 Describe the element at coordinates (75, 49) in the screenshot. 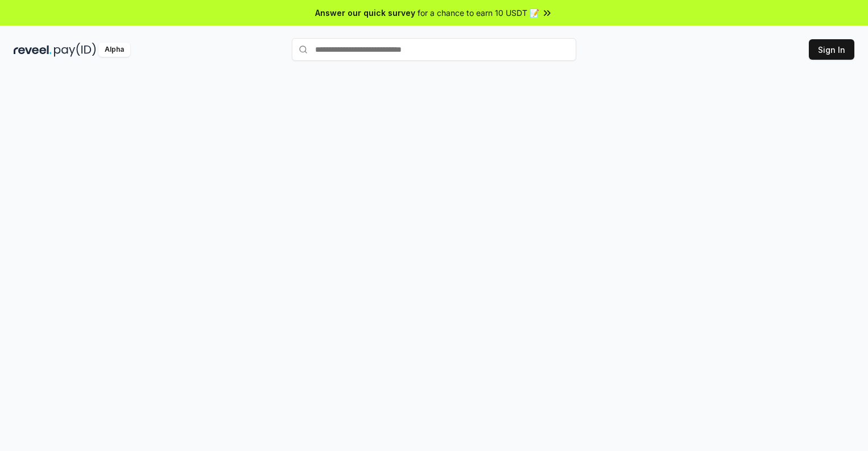

I see `img: pay_id` at that location.